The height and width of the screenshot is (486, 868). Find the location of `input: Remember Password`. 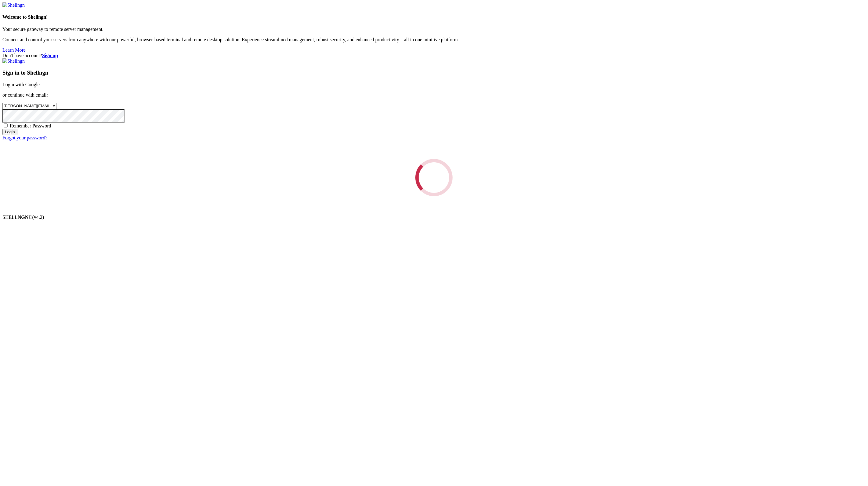

input: Remember Password is located at coordinates (5, 125).